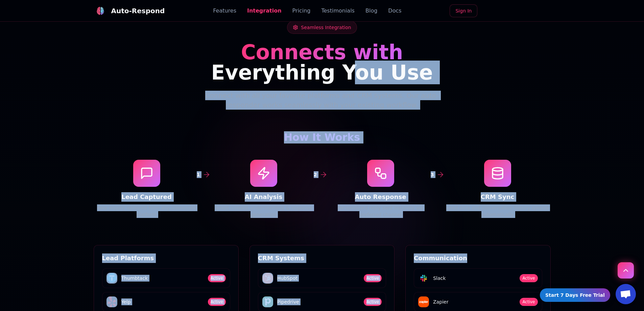 Image resolution: width=644 pixels, height=311 pixels. Describe the element at coordinates (112, 302) in the screenshot. I see `img: Yelp logo` at that location.